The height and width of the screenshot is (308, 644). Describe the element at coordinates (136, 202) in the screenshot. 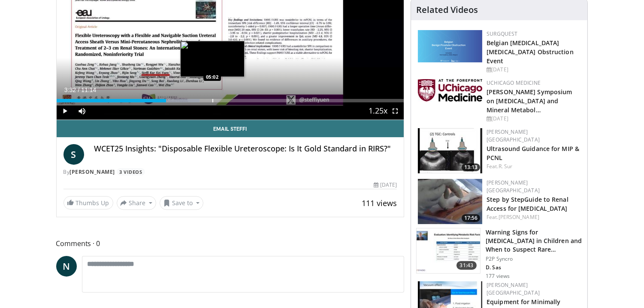

I see `button: Share` at that location.